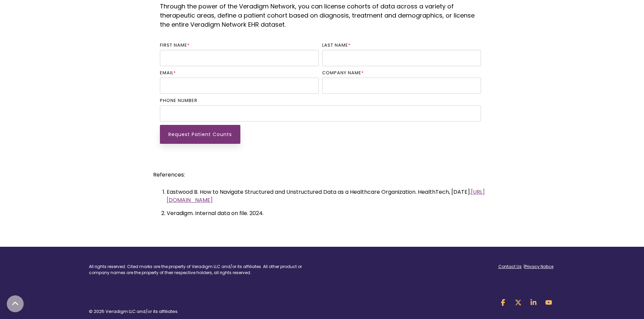 This screenshot has width=644, height=319. What do you see at coordinates (173, 45) in the screenshot?
I see `span: First name` at bounding box center [173, 45].